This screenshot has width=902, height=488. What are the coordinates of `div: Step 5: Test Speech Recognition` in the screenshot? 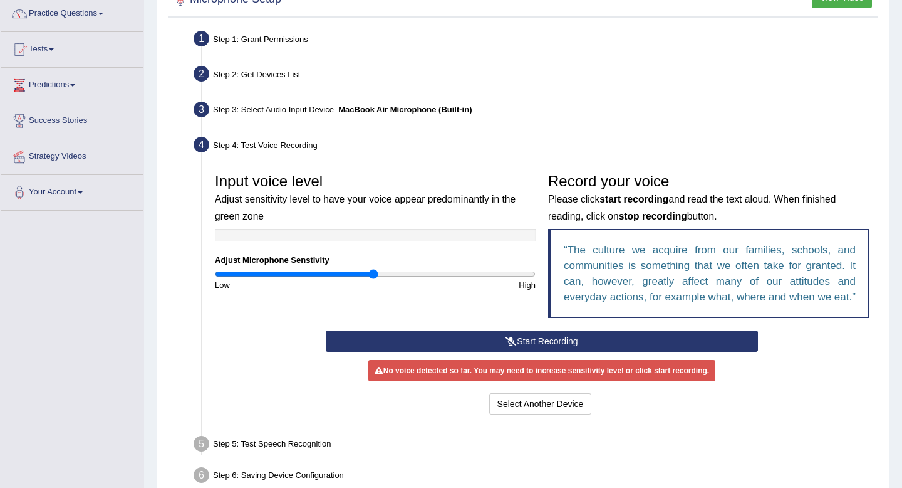 It's located at (536, 446).